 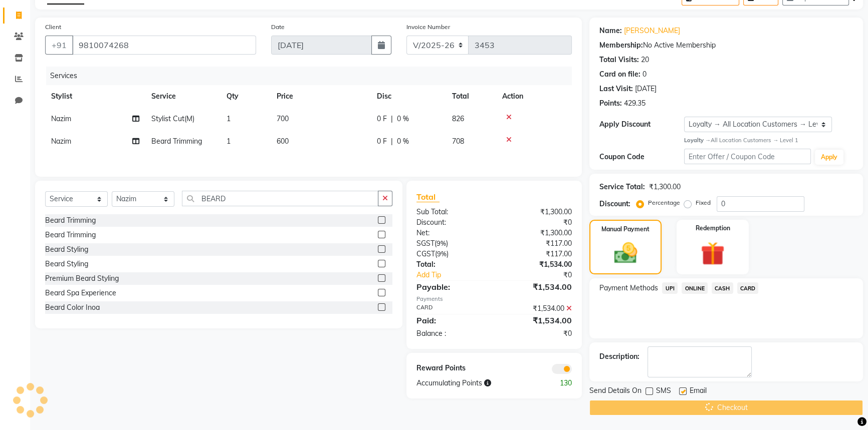 What do you see at coordinates (81, 293) in the screenshot?
I see `div: Beard Spa Experience` at bounding box center [81, 293].